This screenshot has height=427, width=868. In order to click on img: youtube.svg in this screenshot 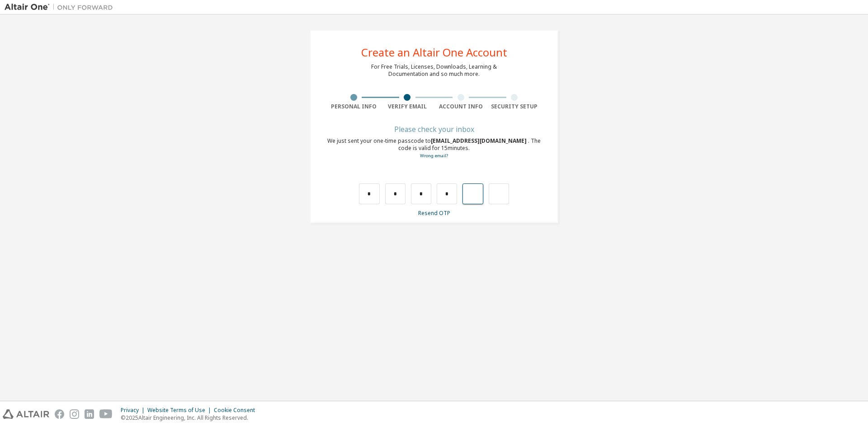, I will do `click(105, 414)`.